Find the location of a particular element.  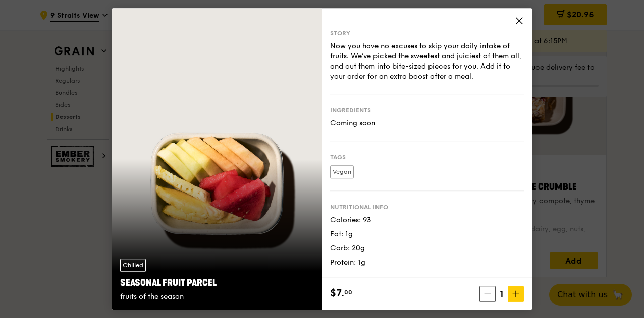

div: Carb: 20g is located at coordinates (427, 249).